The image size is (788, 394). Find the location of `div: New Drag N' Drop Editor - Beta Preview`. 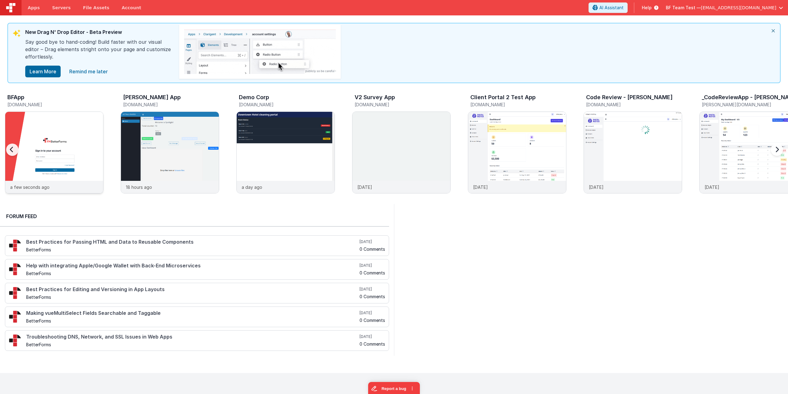

div: New Drag N' Drop Editor - Beta Preview is located at coordinates (99, 33).